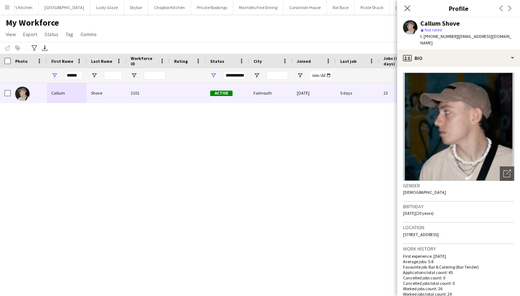  I want to click on span: Last Name, so click(102, 61).